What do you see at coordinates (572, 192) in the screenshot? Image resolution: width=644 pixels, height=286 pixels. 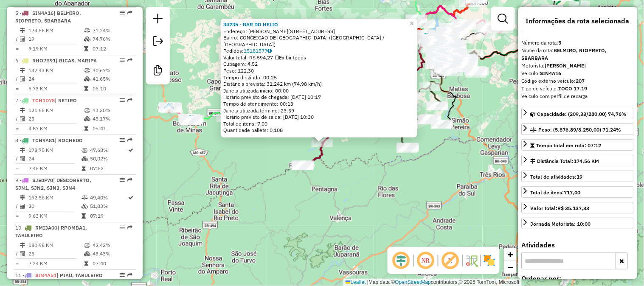 I see `strong: 717,00` at bounding box center [572, 192].